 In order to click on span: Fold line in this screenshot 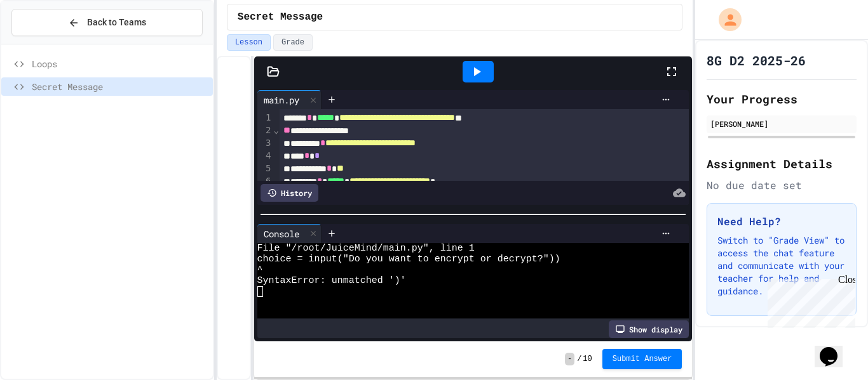, I will do `click(276, 130)`.